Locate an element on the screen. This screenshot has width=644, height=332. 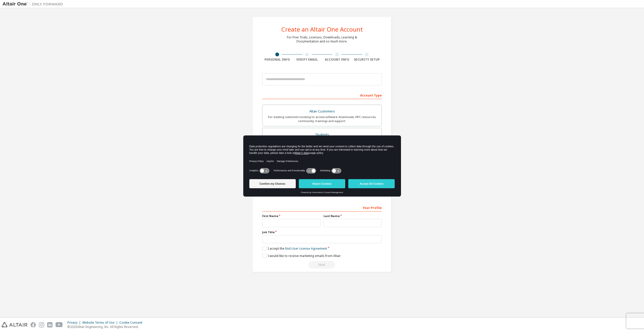
a: End-User License Agreement is located at coordinates (306, 248).